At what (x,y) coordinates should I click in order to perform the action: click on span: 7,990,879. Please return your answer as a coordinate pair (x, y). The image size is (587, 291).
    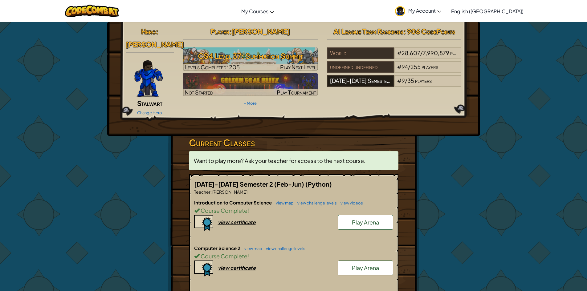
    Looking at the image, I should click on (436, 53).